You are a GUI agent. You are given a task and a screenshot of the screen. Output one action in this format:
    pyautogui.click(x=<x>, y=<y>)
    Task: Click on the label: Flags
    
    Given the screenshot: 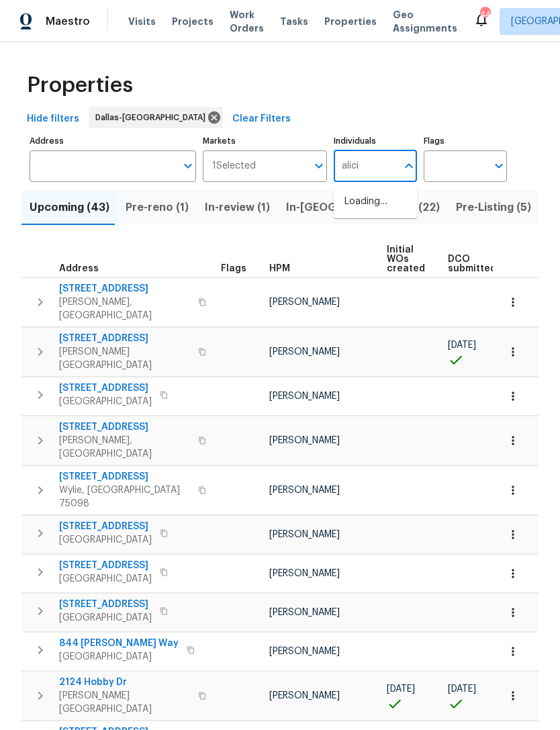 What is the action you would take?
    pyautogui.click(x=465, y=141)
    